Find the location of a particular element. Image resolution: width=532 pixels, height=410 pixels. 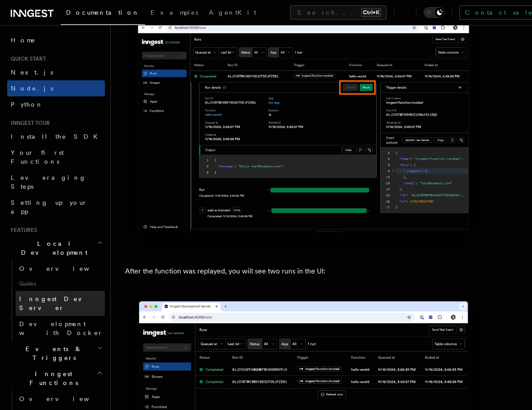

a: Examples is located at coordinates (174, 13).